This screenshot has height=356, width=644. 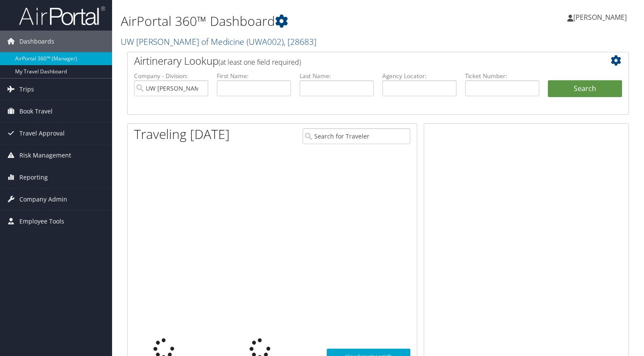 What do you see at coordinates (357, 61) in the screenshot?
I see `h2: Airtinerary Lookup` at bounding box center [357, 61].